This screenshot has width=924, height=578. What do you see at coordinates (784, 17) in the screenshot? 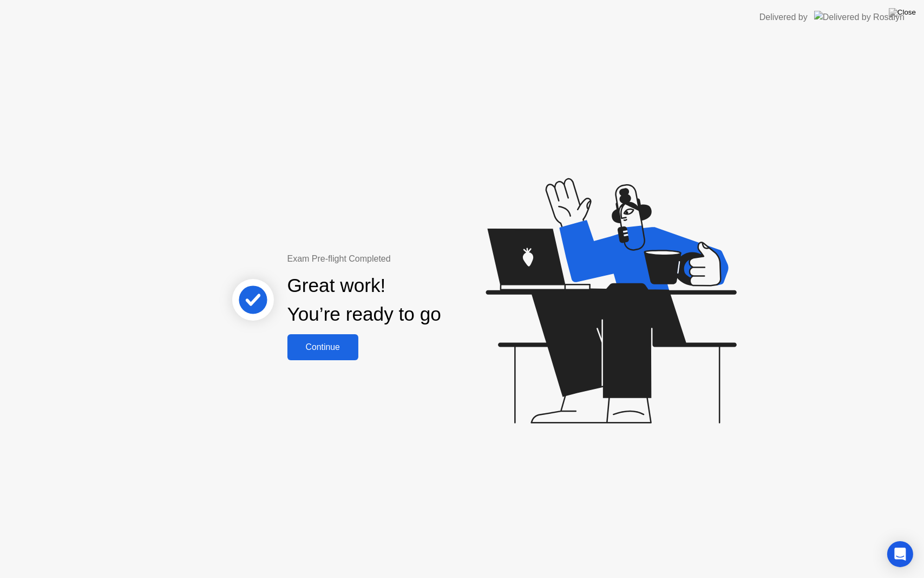
I see `div: Delivered by` at bounding box center [784, 17].